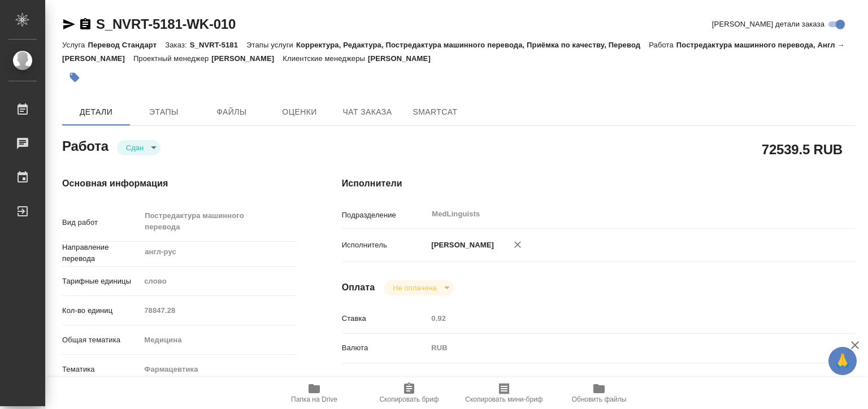  Describe the element at coordinates (414, 288) in the screenshot. I see `button: Не оплачена` at that location.